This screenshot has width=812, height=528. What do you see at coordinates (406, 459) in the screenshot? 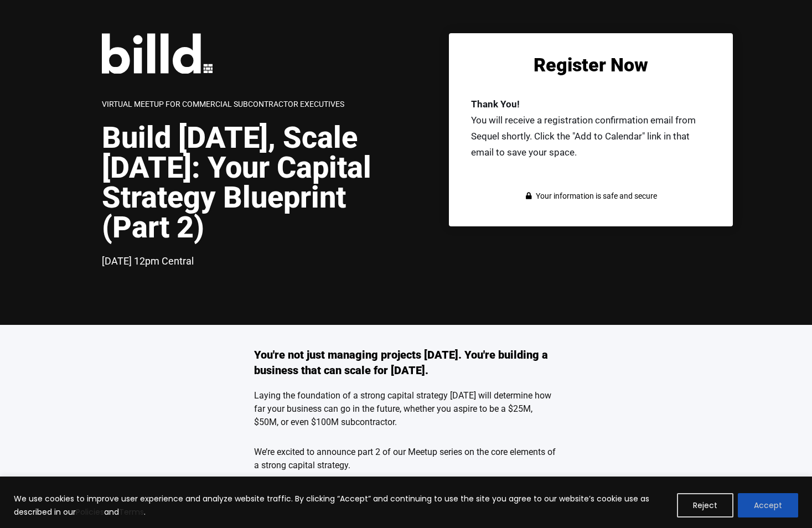
I see `p: We’re excited to announce part 2 of our Meetup series on the core elements of a strong capital st...` at bounding box center [406, 459].